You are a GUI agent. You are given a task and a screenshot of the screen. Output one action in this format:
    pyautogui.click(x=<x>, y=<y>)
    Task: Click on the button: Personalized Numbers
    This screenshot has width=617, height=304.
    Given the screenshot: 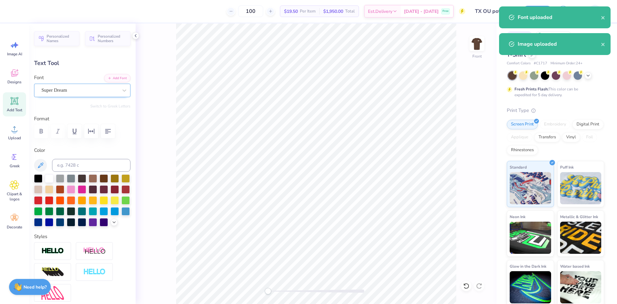 What is the action you would take?
    pyautogui.click(x=108, y=39)
    